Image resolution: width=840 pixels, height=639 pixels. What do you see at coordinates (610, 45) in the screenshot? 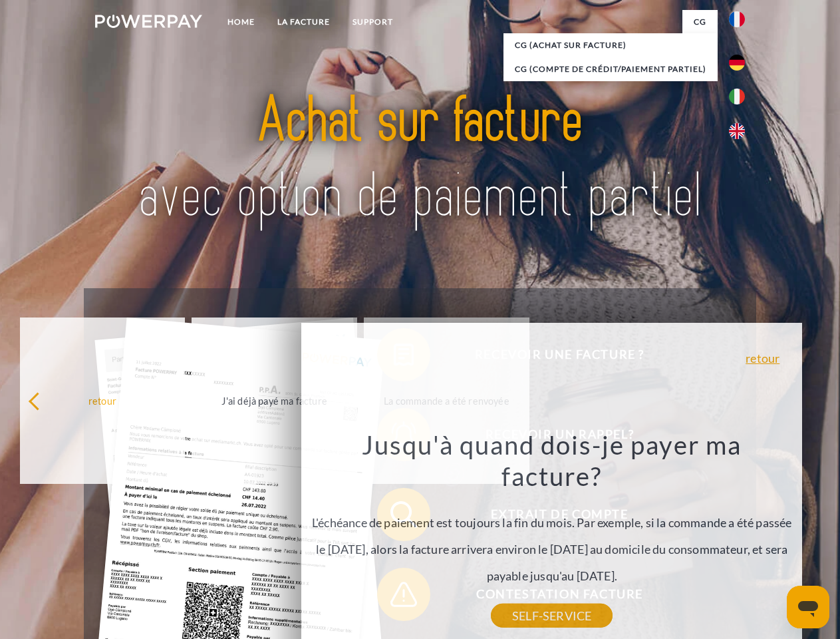
I see `a: CG (achat sur facture)` at bounding box center [610, 45].